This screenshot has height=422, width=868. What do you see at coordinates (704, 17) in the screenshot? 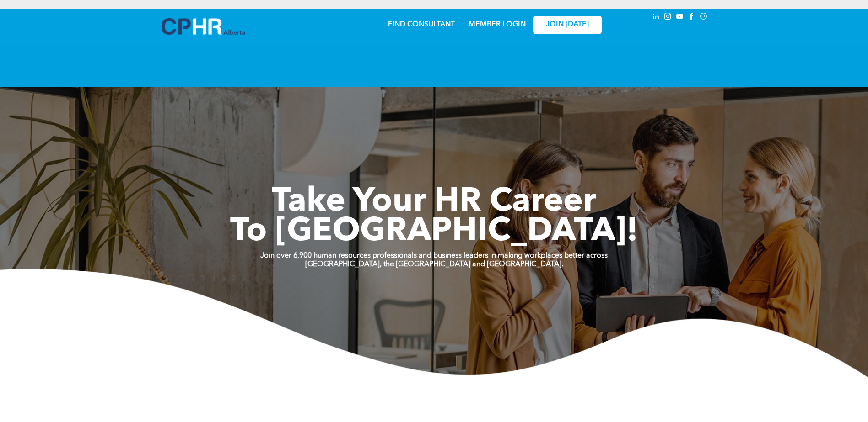
I see `a: Social network` at bounding box center [704, 17].